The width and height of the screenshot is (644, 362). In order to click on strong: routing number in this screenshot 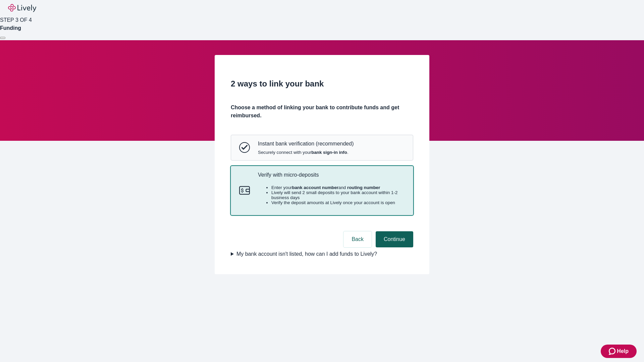, I will do `click(363, 187)`.